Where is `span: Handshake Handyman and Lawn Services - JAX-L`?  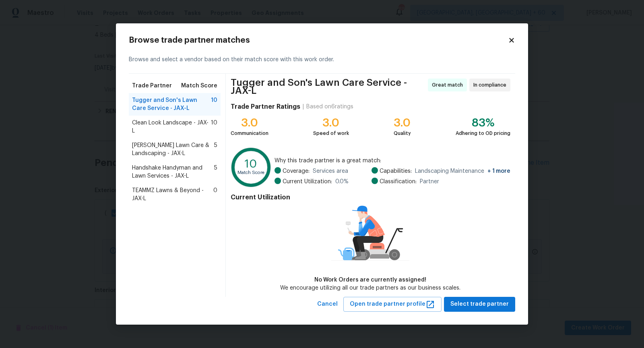
span: Handshake Handyman and Lawn Services - JAX-L is located at coordinates (173, 172).